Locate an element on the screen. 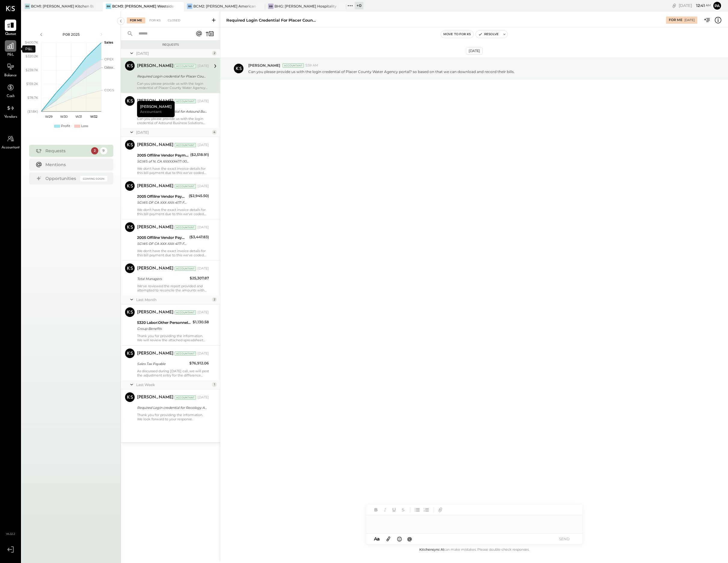 This screenshot has height=563, width=728. a: Vendors is located at coordinates (11, 112).